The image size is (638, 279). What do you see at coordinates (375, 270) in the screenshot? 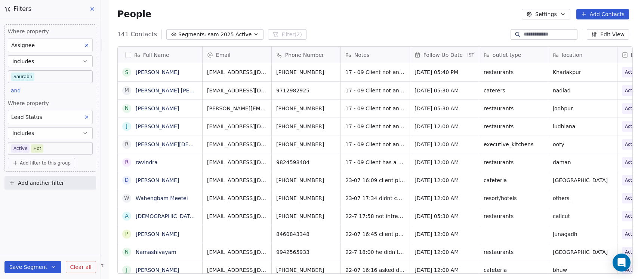
I see `span: 22-07 16:16 asked details on WA 24-06 18:24 asked for call back and hang up call` at bounding box center [375, 270].